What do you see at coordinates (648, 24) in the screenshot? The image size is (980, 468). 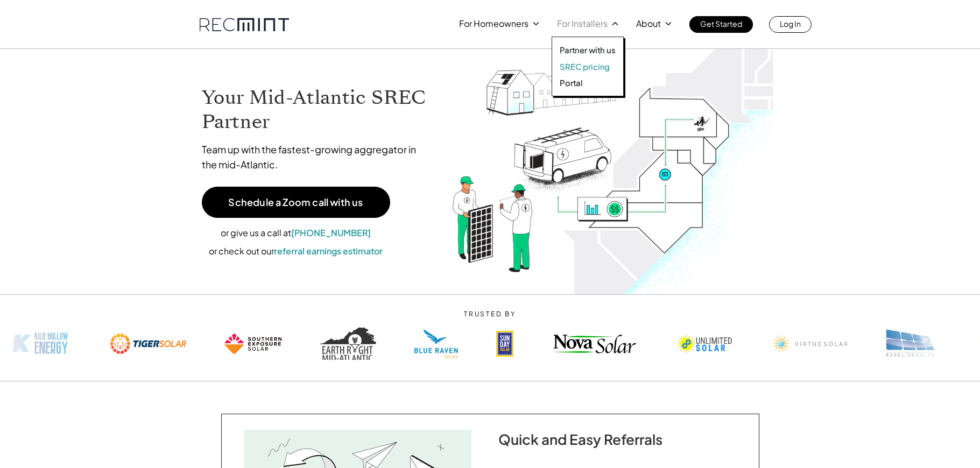 I see `p: About` at bounding box center [648, 24].